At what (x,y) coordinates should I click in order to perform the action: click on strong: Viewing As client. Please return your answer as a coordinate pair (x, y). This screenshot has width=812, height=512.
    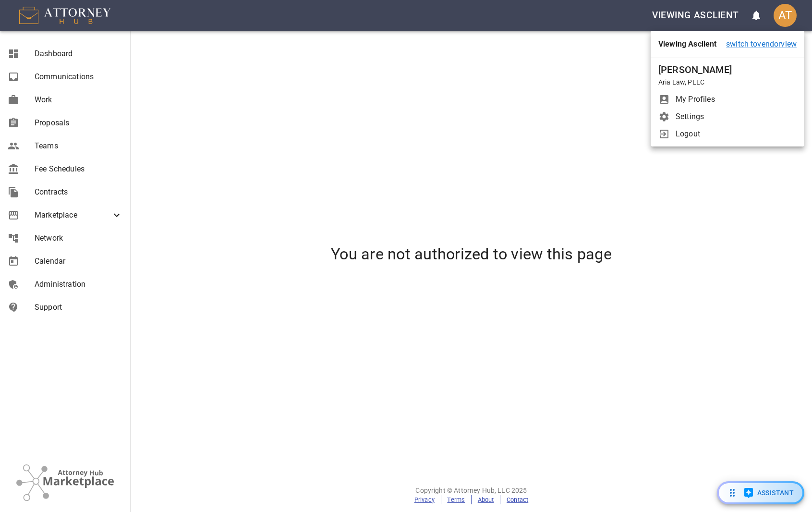
    Looking at the image, I should click on (687, 44).